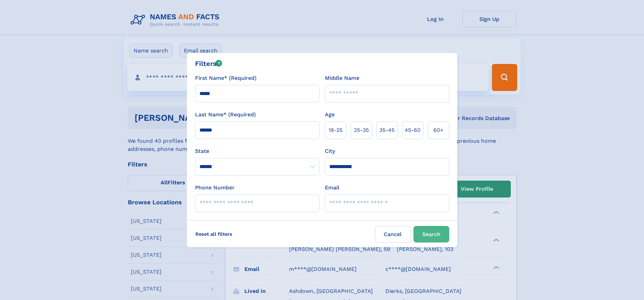 The image size is (644, 300). Describe the element at coordinates (386, 130) in the screenshot. I see `span: 35‑45` at that location.